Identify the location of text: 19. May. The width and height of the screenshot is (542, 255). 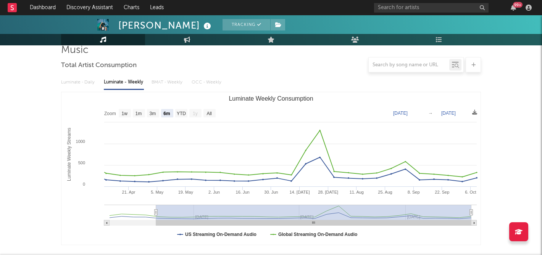
(186, 192).